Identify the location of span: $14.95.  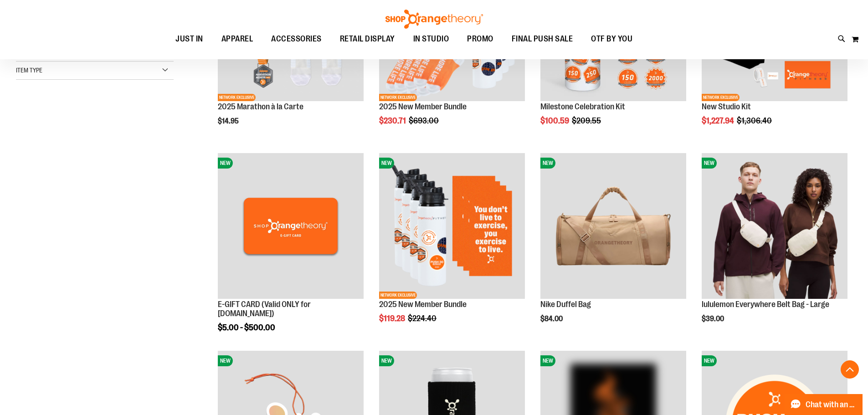
(229, 122).